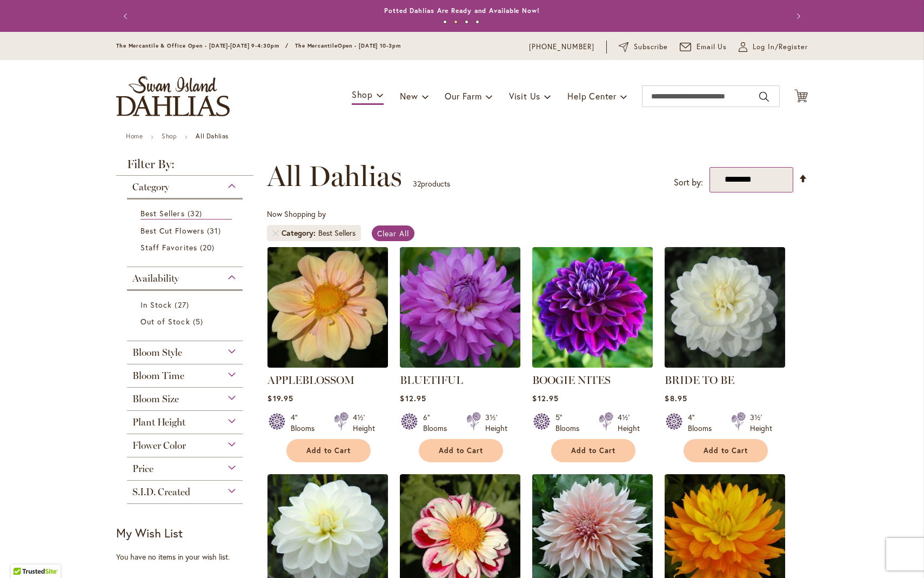 This screenshot has width=924, height=578. What do you see at coordinates (651, 47) in the screenshot?
I see `span: Subscribe` at bounding box center [651, 47].